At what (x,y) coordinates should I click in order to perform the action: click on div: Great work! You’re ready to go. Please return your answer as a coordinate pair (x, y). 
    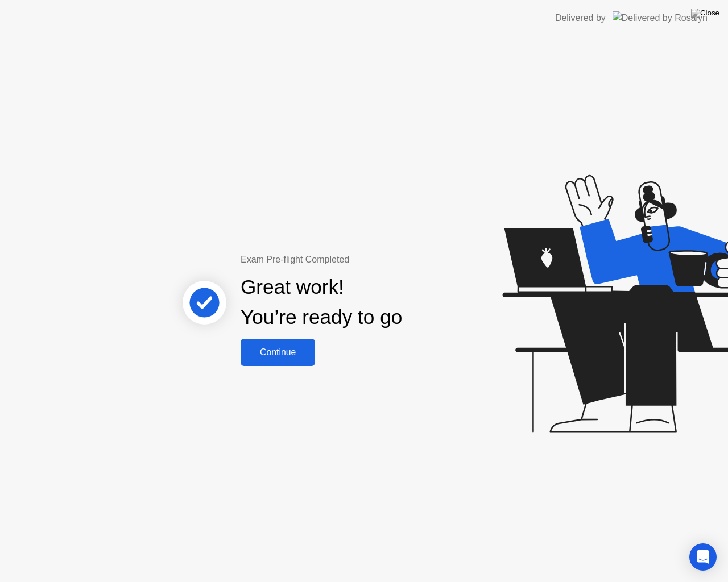
    Looking at the image, I should click on (321, 302).